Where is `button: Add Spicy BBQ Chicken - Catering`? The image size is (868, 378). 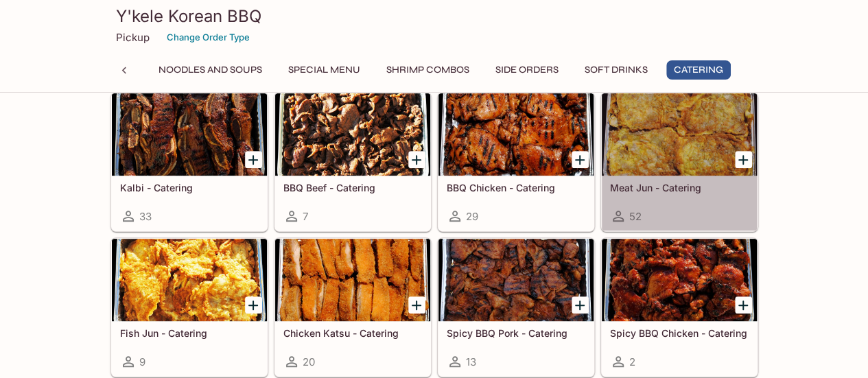 button: Add Spicy BBQ Chicken - Catering is located at coordinates (743, 305).